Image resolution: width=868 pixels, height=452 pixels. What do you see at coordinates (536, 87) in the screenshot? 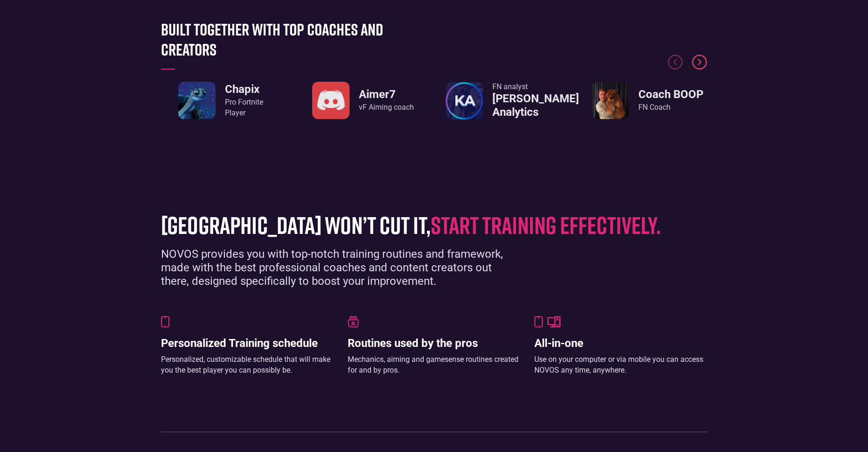
I see `div: FN analyst` at bounding box center [536, 87].